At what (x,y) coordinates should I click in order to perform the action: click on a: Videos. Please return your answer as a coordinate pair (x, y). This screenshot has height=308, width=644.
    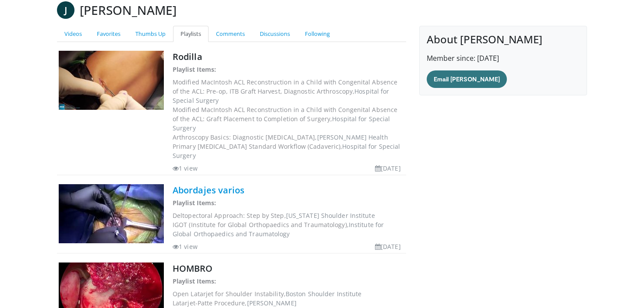
    Looking at the image, I should click on (73, 34).